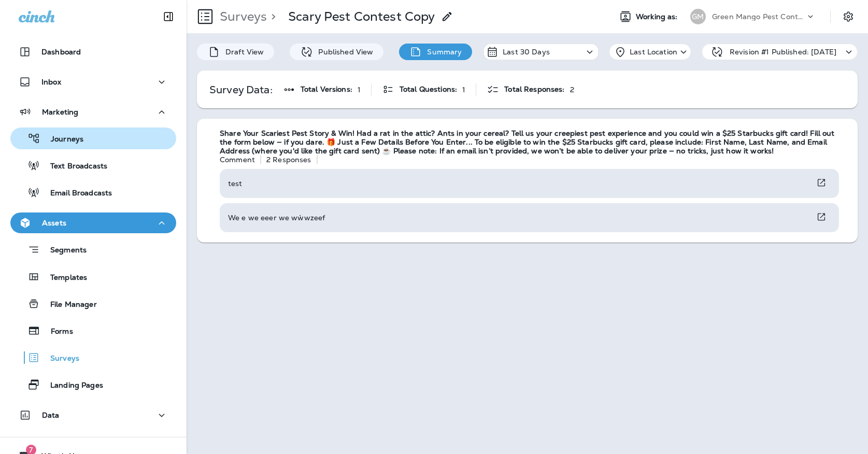 The width and height of the screenshot is (868, 454). What do you see at coordinates (93, 385) in the screenshot?
I see `button: Landing Pages` at bounding box center [93, 385].